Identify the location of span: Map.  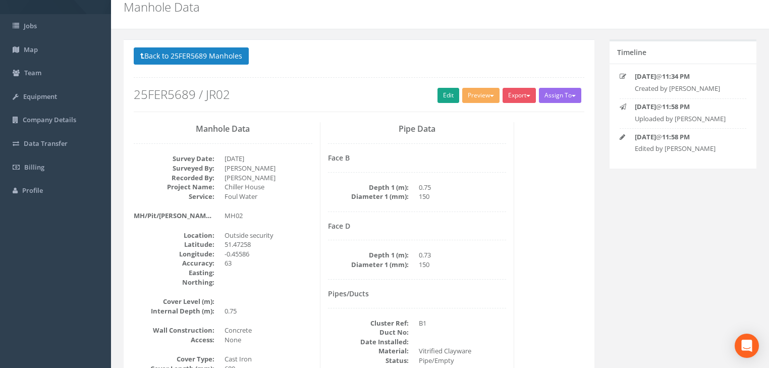
(31, 49).